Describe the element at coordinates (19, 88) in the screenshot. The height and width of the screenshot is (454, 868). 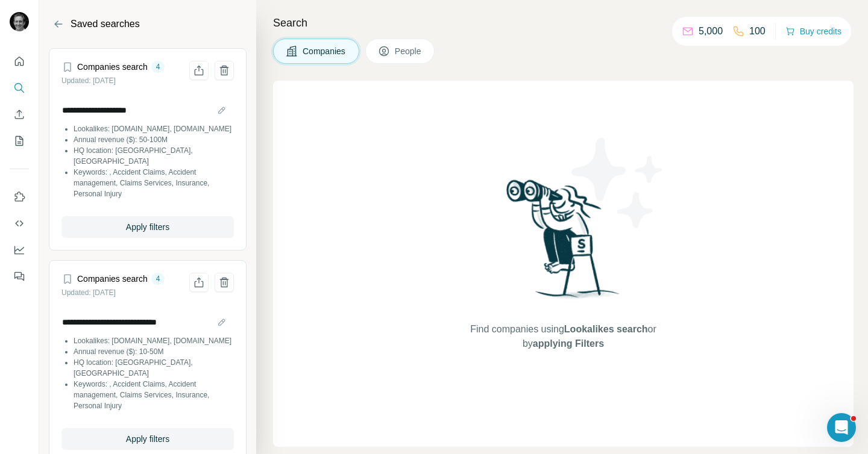
I see `button: Search` at that location.